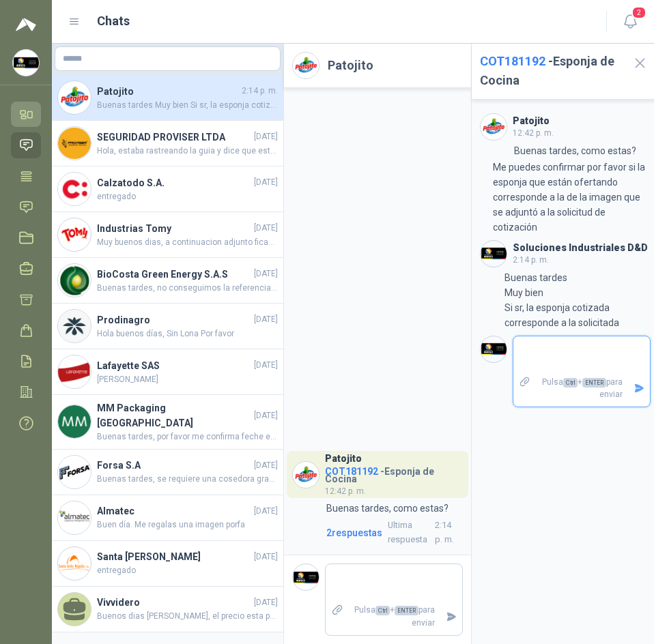 This screenshot has width=654, height=644. Describe the element at coordinates (550, 71) in the screenshot. I see `h2: - Esponja de Cocina` at that location.